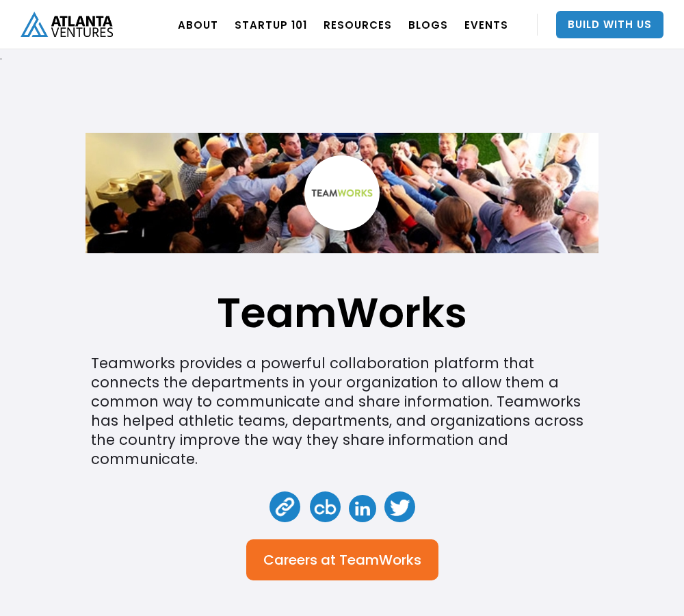  Describe the element at coordinates (342, 313) in the screenshot. I see `h1: TeamWorks` at that location.